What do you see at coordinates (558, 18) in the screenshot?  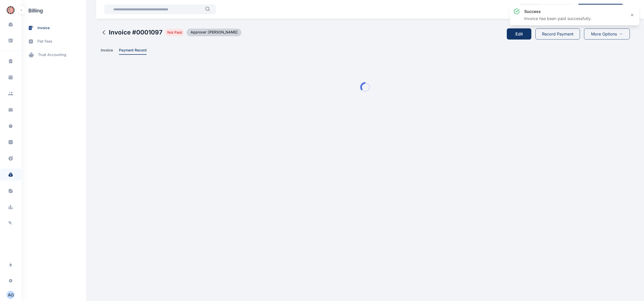 I see `p: Invoice has been paid successfully.` at bounding box center [558, 18].